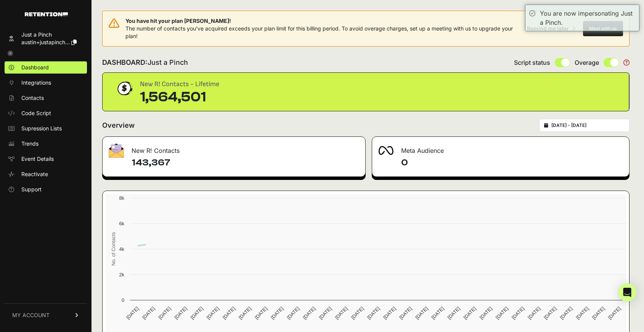  Describe the element at coordinates (512, 163) in the screenshot. I see `h4: 0` at that location.